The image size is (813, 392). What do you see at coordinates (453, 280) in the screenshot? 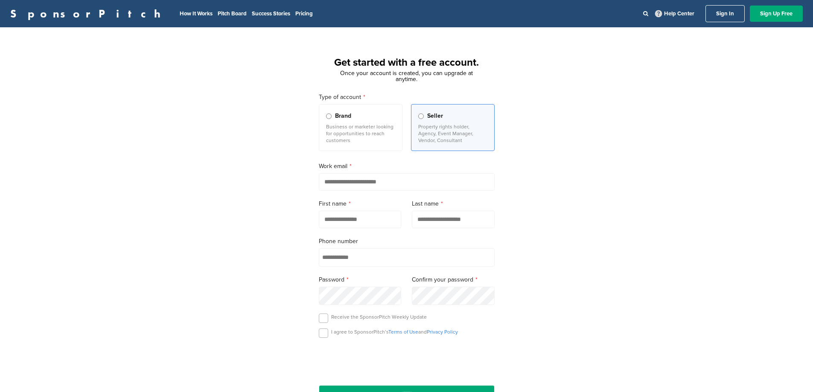
I see `label: Confirm your password` at bounding box center [453, 280].